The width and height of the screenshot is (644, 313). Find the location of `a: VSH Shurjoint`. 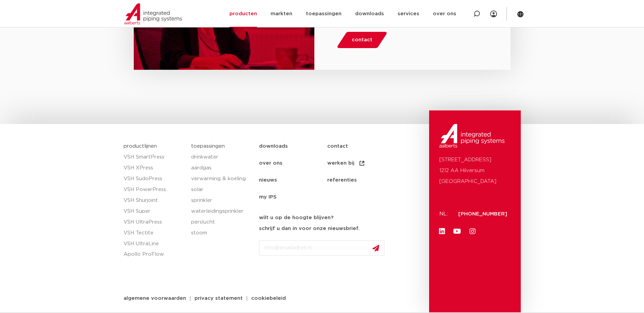

a: VSH Shurjoint is located at coordinates (154, 201).